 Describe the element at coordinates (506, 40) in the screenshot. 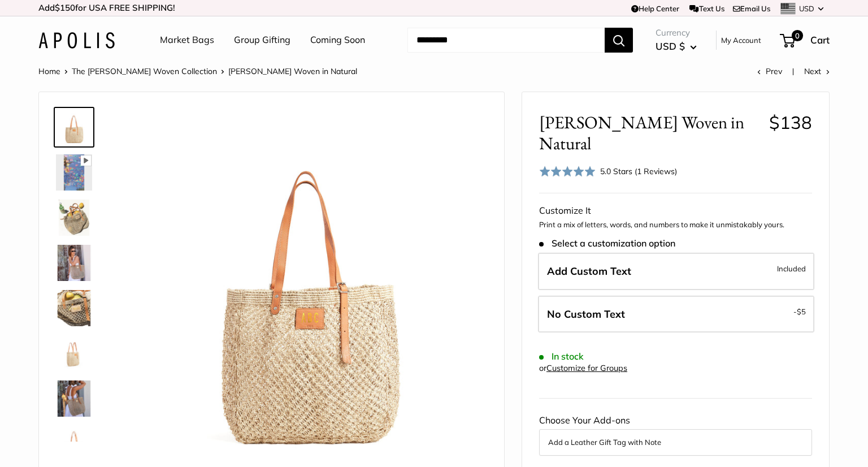

I see `input: Search...` at that location.